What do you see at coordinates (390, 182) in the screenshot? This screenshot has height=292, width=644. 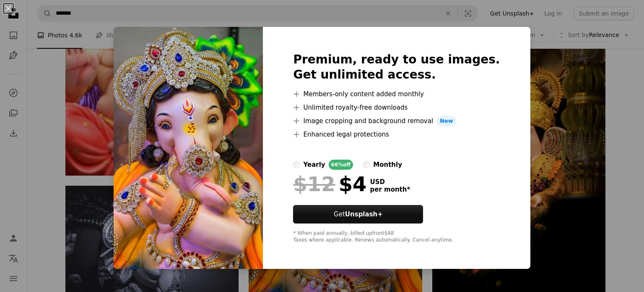 I see `span: USD` at bounding box center [390, 182].